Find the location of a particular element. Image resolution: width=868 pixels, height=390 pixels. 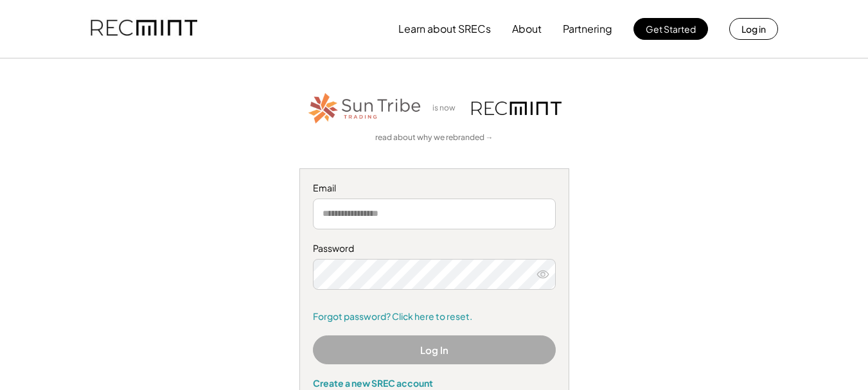

button: Learn about SRECs is located at coordinates (445, 29).